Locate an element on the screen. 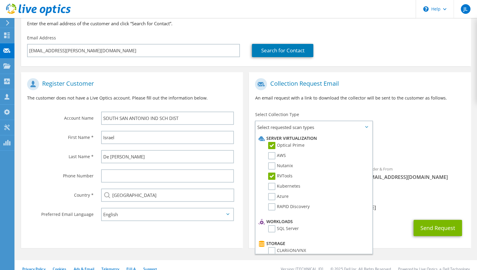  label: First Name * is located at coordinates (60, 136).